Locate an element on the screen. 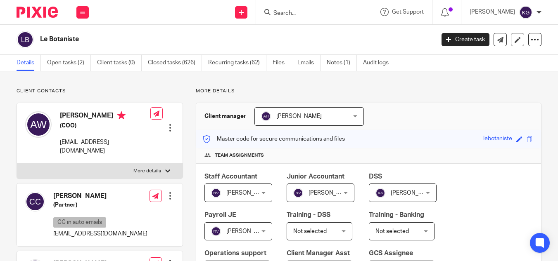  a: Audit logs is located at coordinates (379, 63).